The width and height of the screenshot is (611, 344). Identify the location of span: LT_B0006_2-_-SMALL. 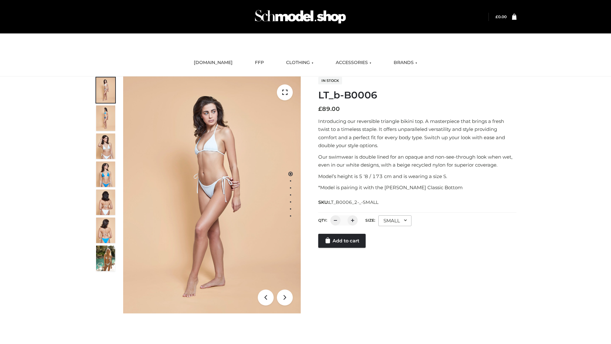
(354, 202).